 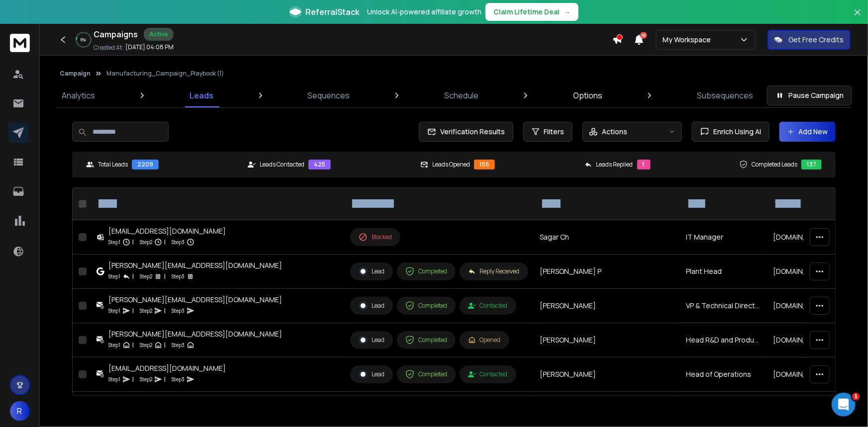 What do you see at coordinates (724, 409) in the screenshot?
I see `td: Vice President Operations` at bounding box center [724, 409].